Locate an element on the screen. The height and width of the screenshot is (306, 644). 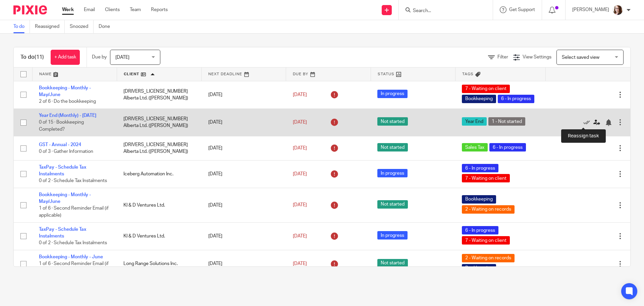
a: + Add task is located at coordinates (65, 57).